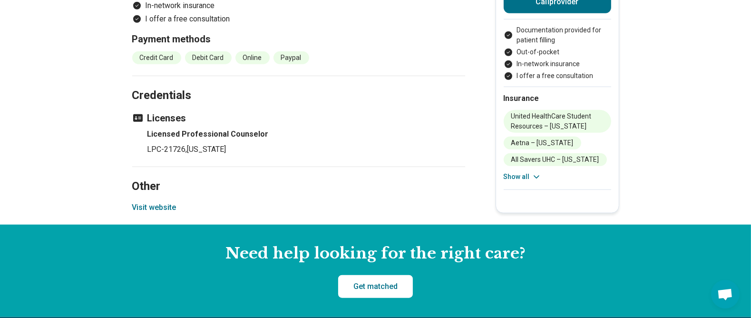 This screenshot has width=751, height=318. I want to click on h2: Credentials, so click(299, 84).